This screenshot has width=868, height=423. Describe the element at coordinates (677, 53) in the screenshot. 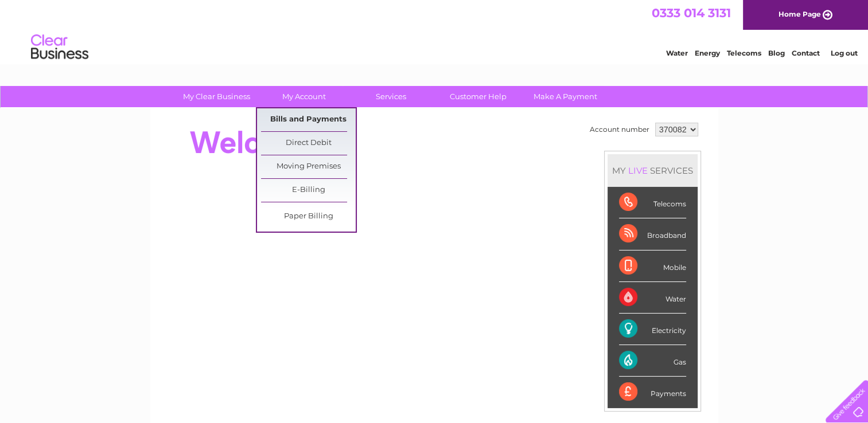

I see `a: Water` at that location.